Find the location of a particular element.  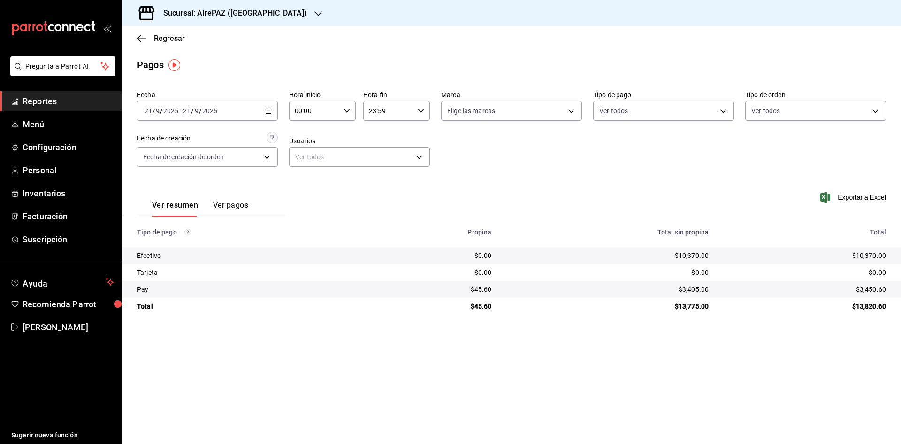

label: Hora inicio is located at coordinates (322, 95).